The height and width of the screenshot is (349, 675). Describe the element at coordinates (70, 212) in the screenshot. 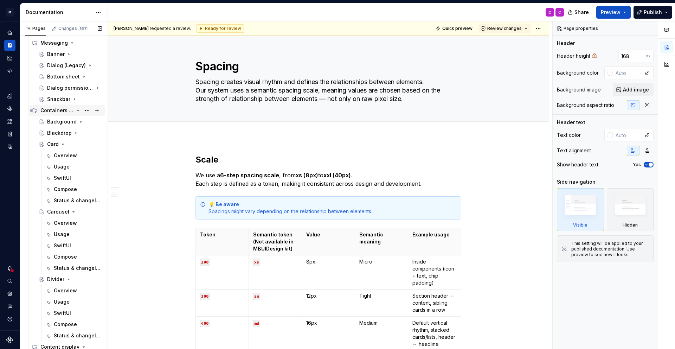

I see `a: Carousel` at that location.